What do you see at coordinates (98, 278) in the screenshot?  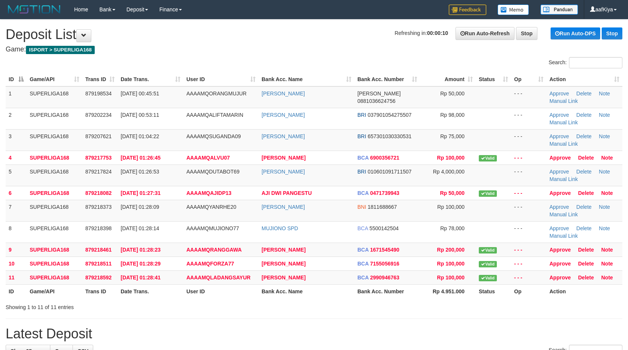 I see `span: 879218592` at bounding box center [98, 278].